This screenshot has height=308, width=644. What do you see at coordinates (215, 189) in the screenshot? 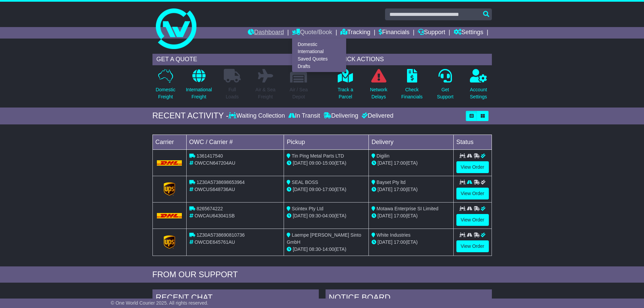
I see `span: OWCUS648736AU` at bounding box center [215, 189].